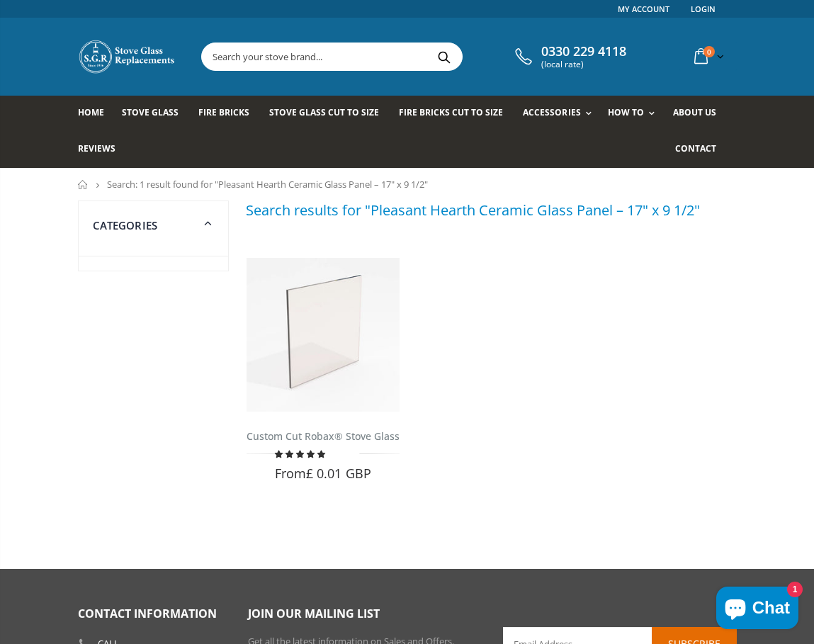 The height and width of the screenshot is (644, 814). Describe the element at coordinates (701, 149) in the screenshot. I see `a: Contact` at that location.